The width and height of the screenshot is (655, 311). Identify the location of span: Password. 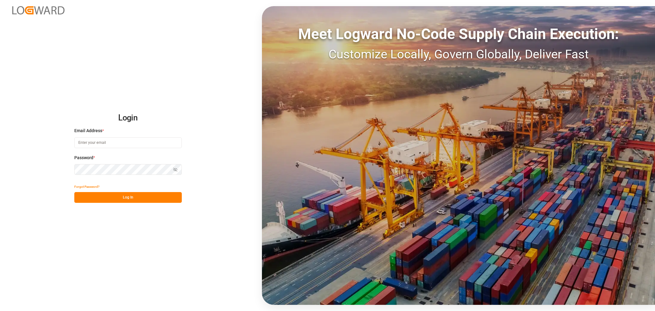
(84, 157).